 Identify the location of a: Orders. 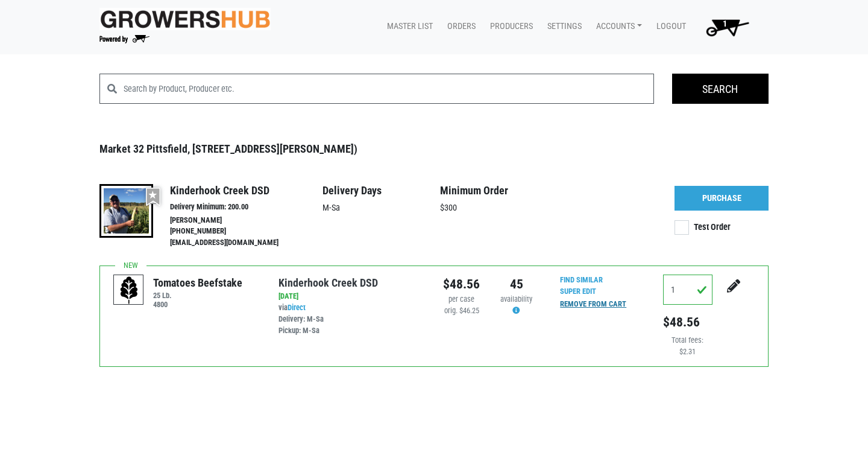
(459, 27).